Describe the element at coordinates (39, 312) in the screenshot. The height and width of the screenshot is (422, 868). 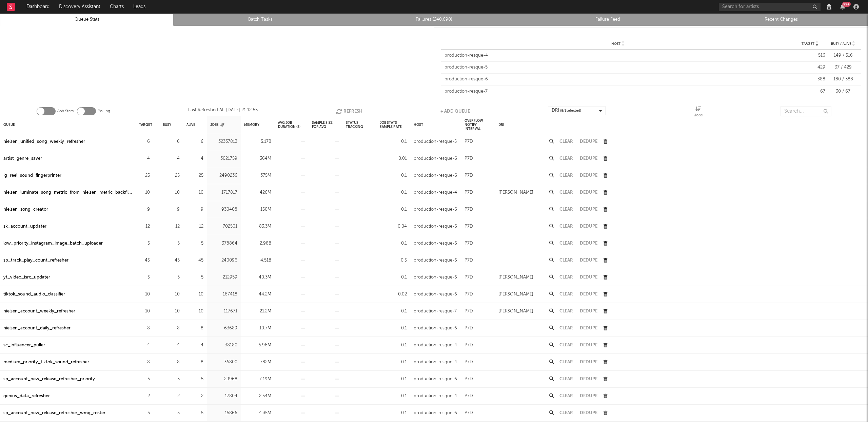
I see `div: nielsen_account_weekly_refresher` at that location.